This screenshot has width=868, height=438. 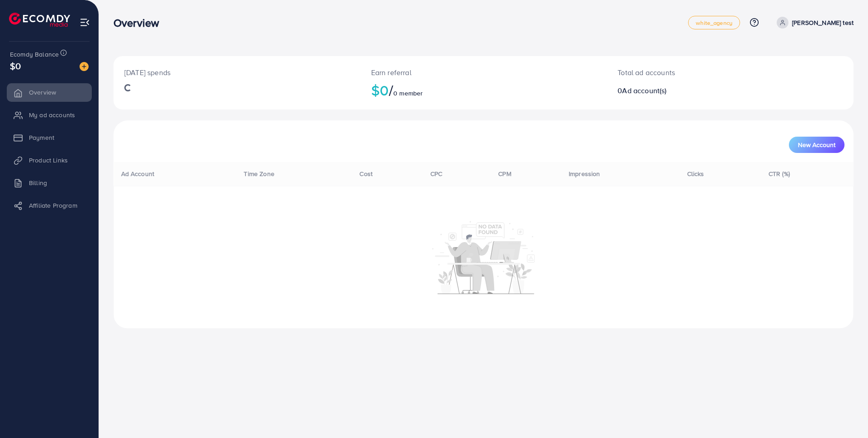 What do you see at coordinates (84, 66) in the screenshot?
I see `img: image` at bounding box center [84, 66].